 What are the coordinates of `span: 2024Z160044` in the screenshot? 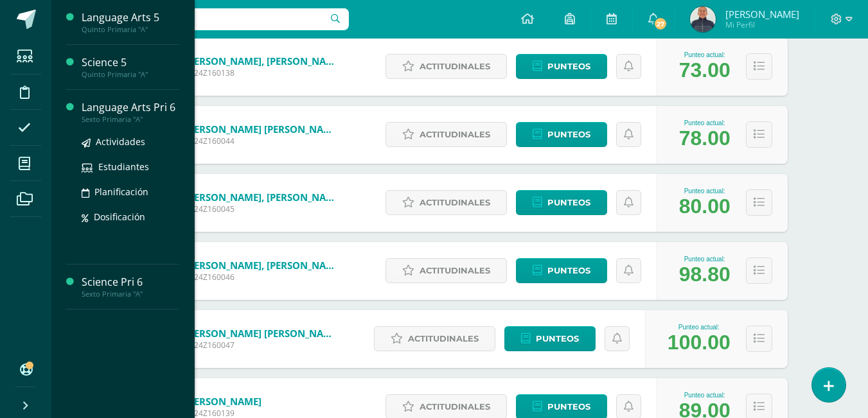 It's located at (262, 141).